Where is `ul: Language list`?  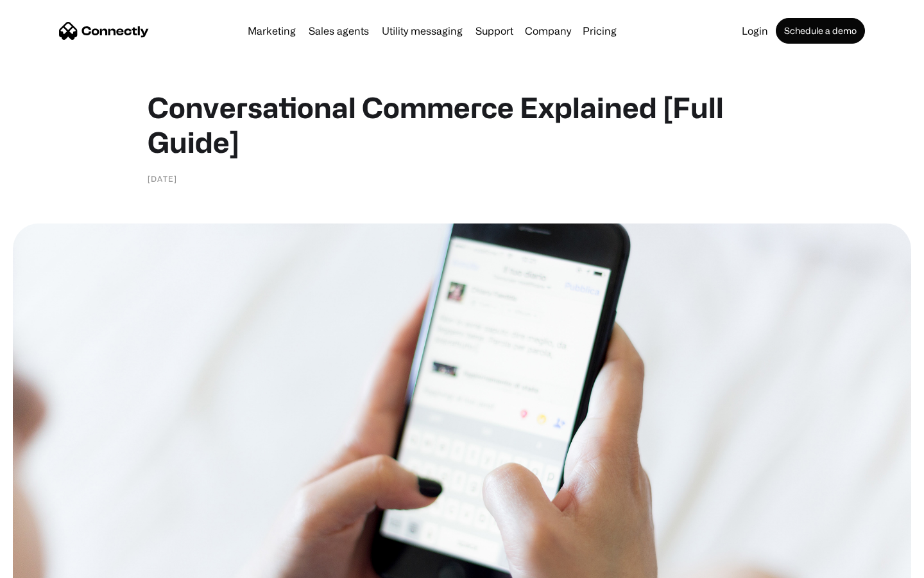
ul: Language list is located at coordinates (51, 564).